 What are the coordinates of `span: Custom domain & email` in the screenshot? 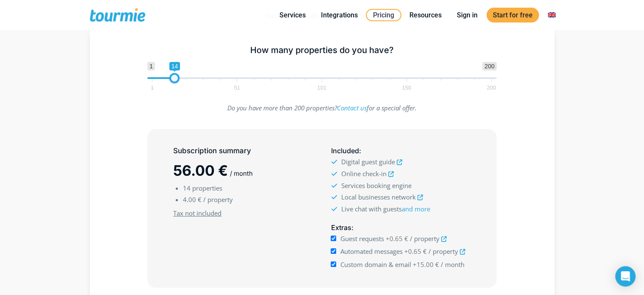 It's located at (376, 264).